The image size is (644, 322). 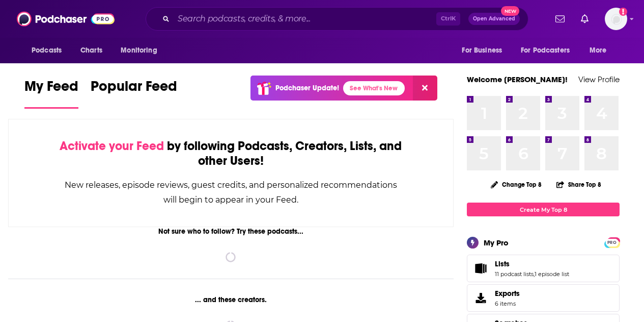 I want to click on span: New, so click(x=511, y=11).